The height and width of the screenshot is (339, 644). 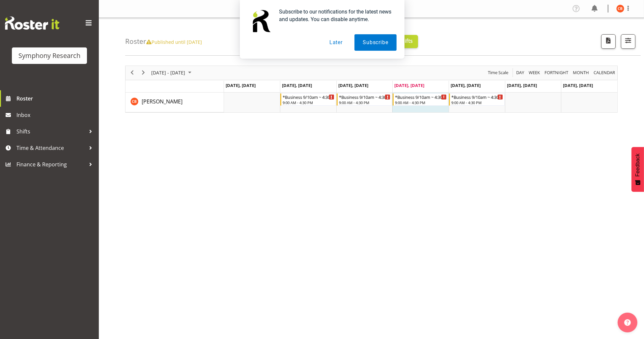 I want to click on div: Subscribe to our notifications for the latest news and updates. You can disable anytime., so click(x=336, y=15).